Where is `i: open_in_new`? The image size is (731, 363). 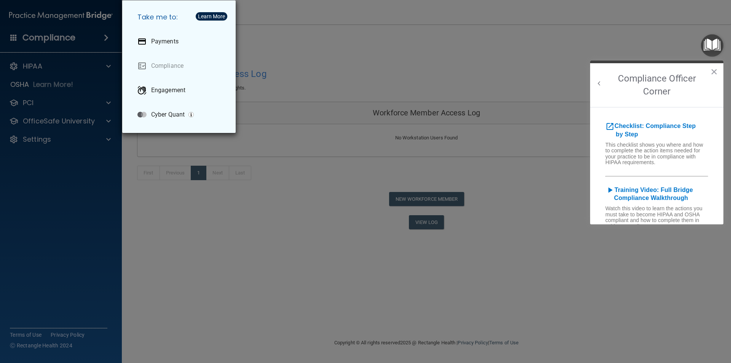 i: open_in_new is located at coordinates (610, 126).